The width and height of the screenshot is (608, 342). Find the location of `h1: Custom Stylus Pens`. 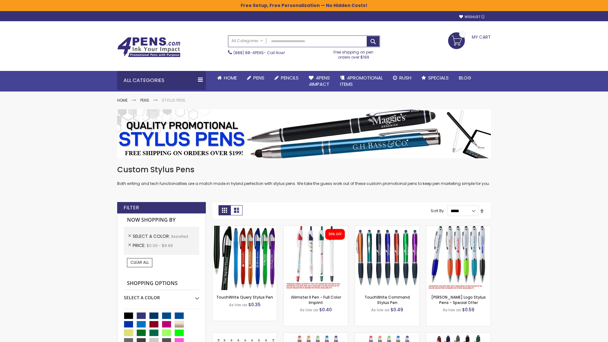

h1: Custom Stylus Pens is located at coordinates (304, 170).